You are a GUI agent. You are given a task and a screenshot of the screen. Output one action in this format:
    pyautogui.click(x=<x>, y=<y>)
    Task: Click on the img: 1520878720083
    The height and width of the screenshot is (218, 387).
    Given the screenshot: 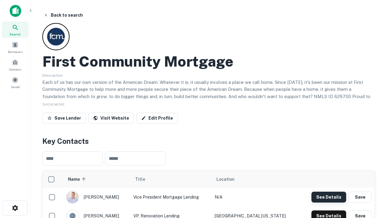 What is the action you would take?
    pyautogui.click(x=73, y=197)
    